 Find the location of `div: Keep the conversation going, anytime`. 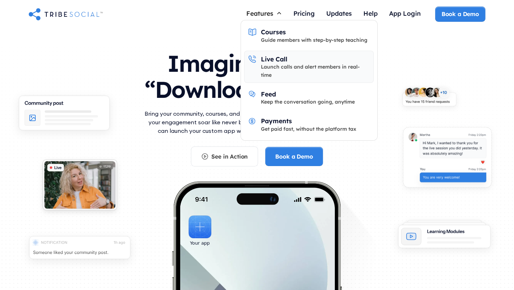

div: Keep the conversation going, anytime is located at coordinates (308, 102).